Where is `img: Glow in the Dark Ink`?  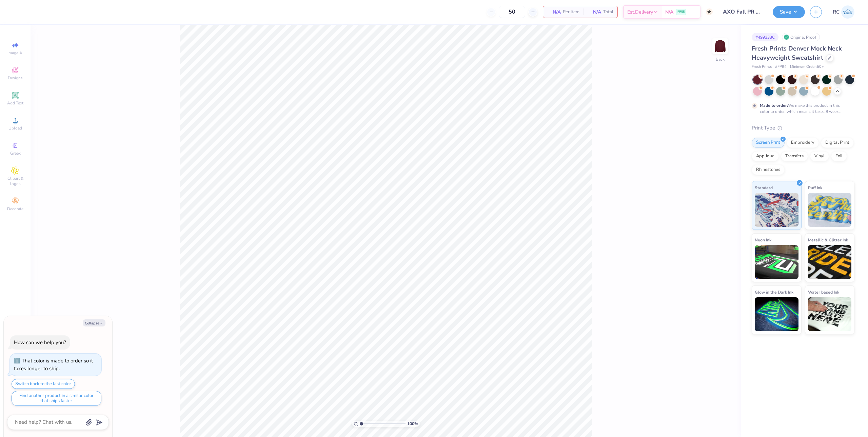
img: Glow in the Dark Ink is located at coordinates (776, 314).